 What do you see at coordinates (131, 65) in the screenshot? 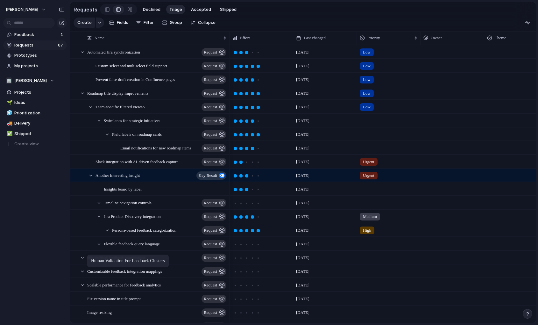
I see `span: Custom select and multiselect field support` at bounding box center [131, 65].